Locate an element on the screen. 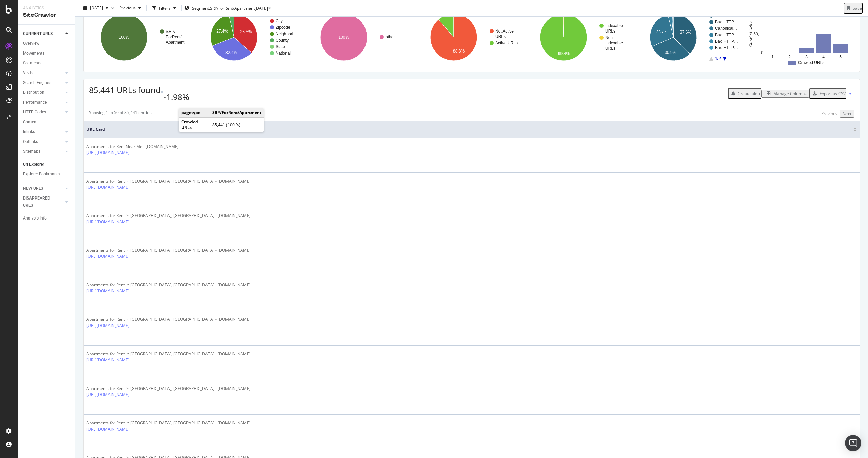 Image resolution: width=868 pixels, height=458 pixels. text: 99.4% is located at coordinates (564, 54).